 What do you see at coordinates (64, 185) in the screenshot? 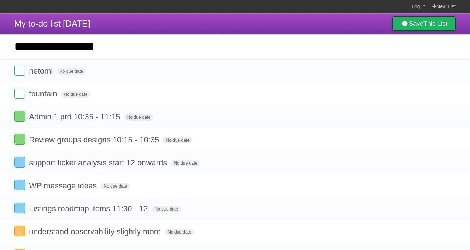
I see `span: WP message ideas` at bounding box center [64, 185].